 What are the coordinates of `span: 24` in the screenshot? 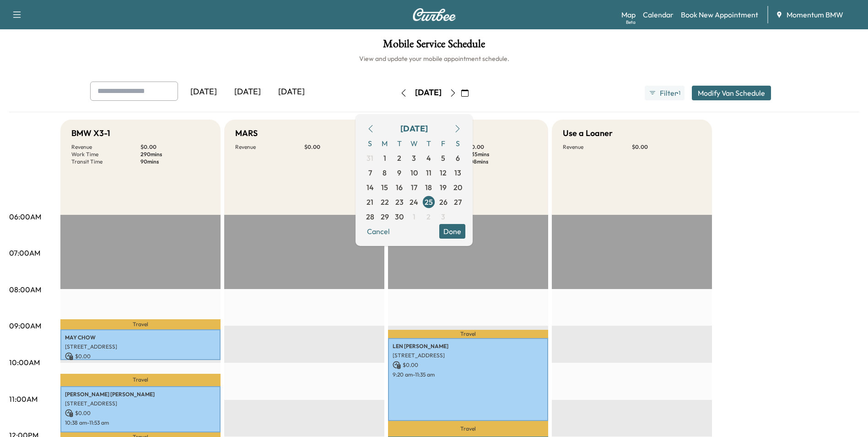 It's located at (414, 202).